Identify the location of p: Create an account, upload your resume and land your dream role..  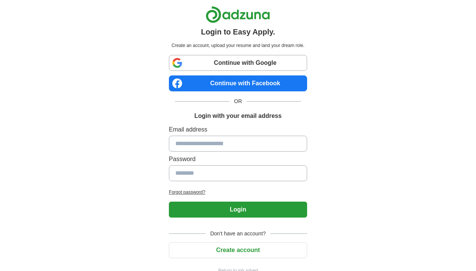
(238, 45).